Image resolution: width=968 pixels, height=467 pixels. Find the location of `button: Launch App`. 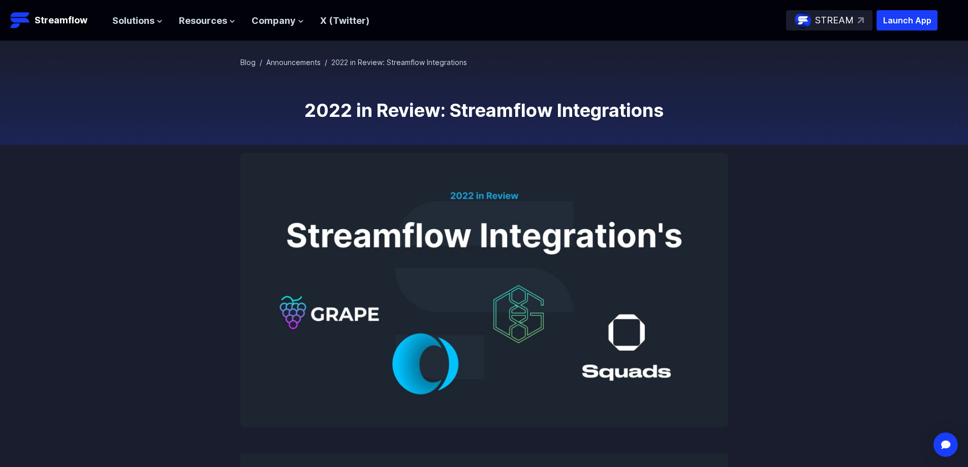

button: Launch App is located at coordinates (907, 20).